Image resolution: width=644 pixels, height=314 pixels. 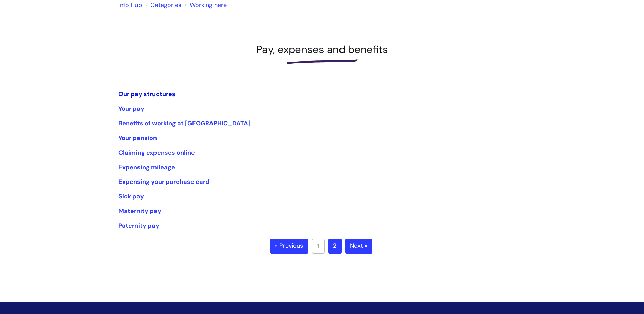 What do you see at coordinates (322, 49) in the screenshot?
I see `h1: Pay, expenses and benefits` at bounding box center [322, 49].